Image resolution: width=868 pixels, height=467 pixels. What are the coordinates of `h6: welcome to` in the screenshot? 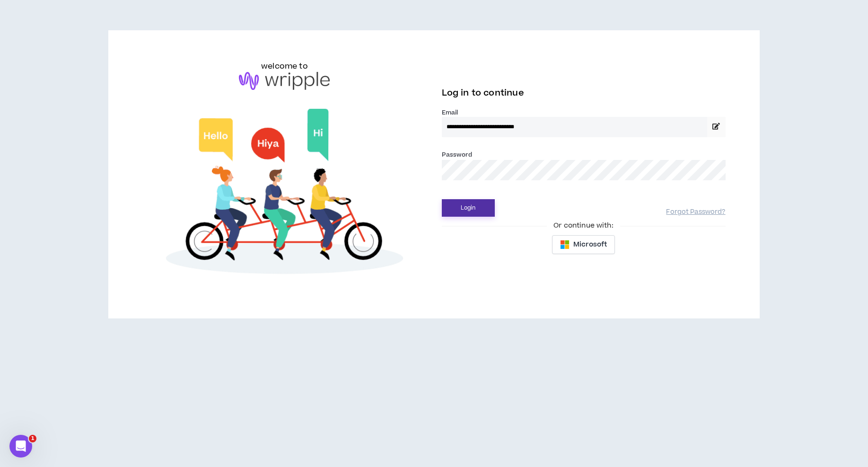 It's located at (284, 66).